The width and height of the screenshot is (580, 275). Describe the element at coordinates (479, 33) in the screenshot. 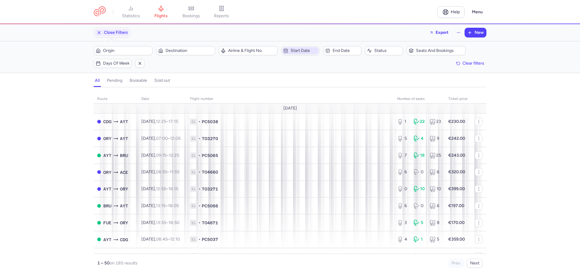

I see `span: New` at that location.